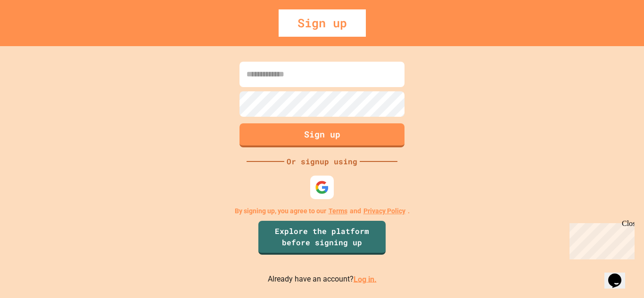 The width and height of the screenshot is (644, 298). What do you see at coordinates (338, 211) in the screenshot?
I see `a: Terms` at bounding box center [338, 211].